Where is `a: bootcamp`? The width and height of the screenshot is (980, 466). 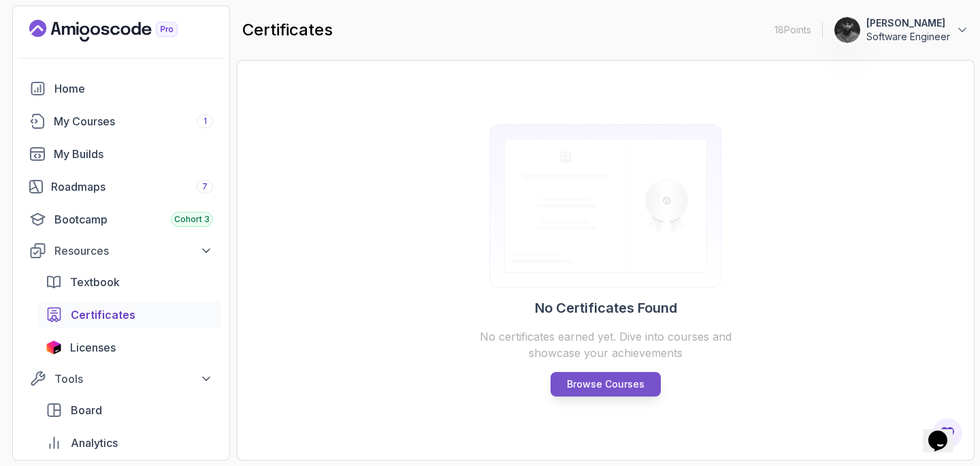
a: bootcamp is located at coordinates (121, 219).